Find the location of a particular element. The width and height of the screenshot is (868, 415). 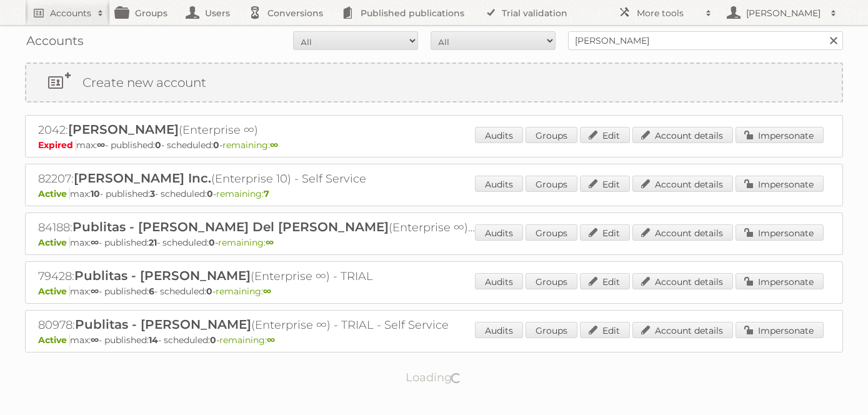

span: Expired is located at coordinates (57, 145).